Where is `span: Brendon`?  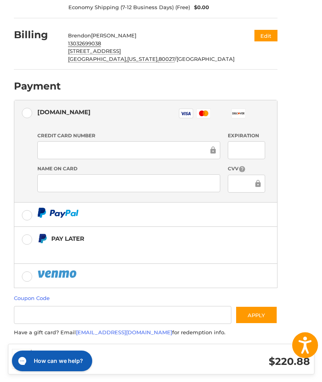
span: Brendon is located at coordinates (80, 35).